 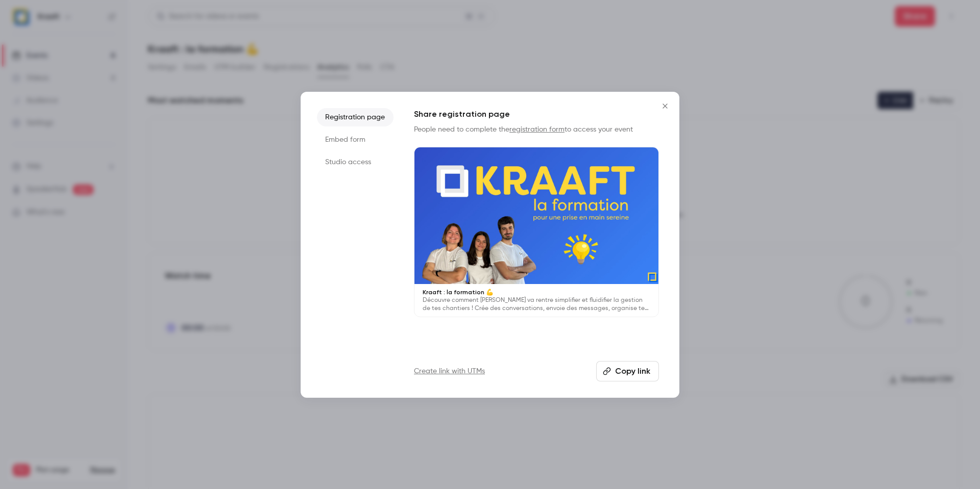 What do you see at coordinates (355, 139) in the screenshot?
I see `li: Embed form` at bounding box center [355, 139].